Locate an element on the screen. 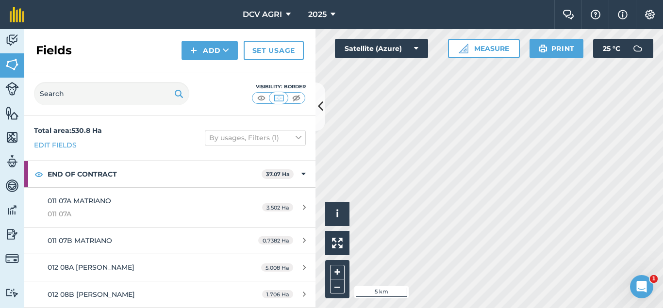  span: 011 07B MATRIANO is located at coordinates (80, 241).